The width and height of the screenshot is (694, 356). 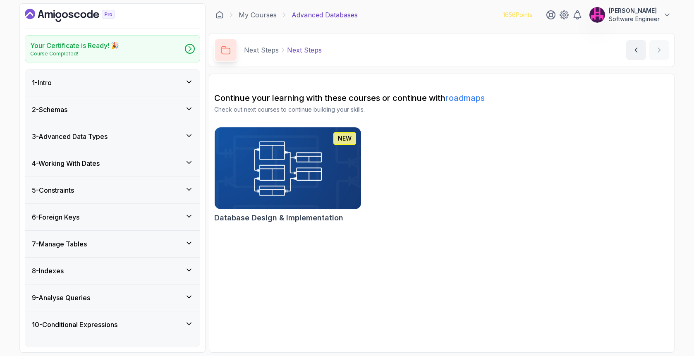 What do you see at coordinates (518, 15) in the screenshot?
I see `p: 1656 Points` at bounding box center [518, 15].